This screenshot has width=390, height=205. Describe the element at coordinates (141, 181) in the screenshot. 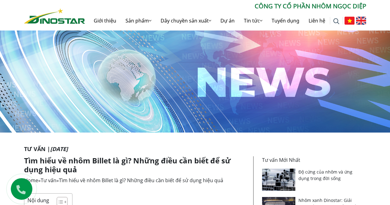

I see `span: Tìm hiểu về nhôm Billet là gì? Những điều cần biết để sử dụng hiệu quả` at that location.